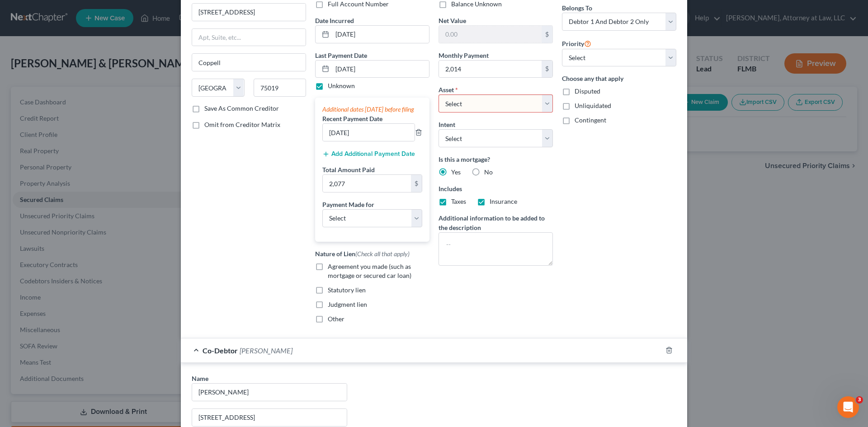 This screenshot has width=868, height=427. Describe the element at coordinates (249, 62) in the screenshot. I see `input: Enter city...` at that location.